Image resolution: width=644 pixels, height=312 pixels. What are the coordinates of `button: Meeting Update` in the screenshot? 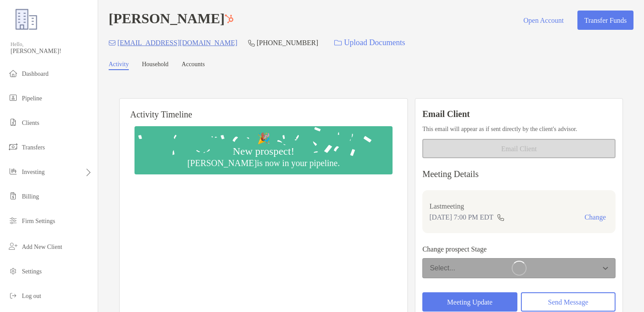 It's located at (470, 302).